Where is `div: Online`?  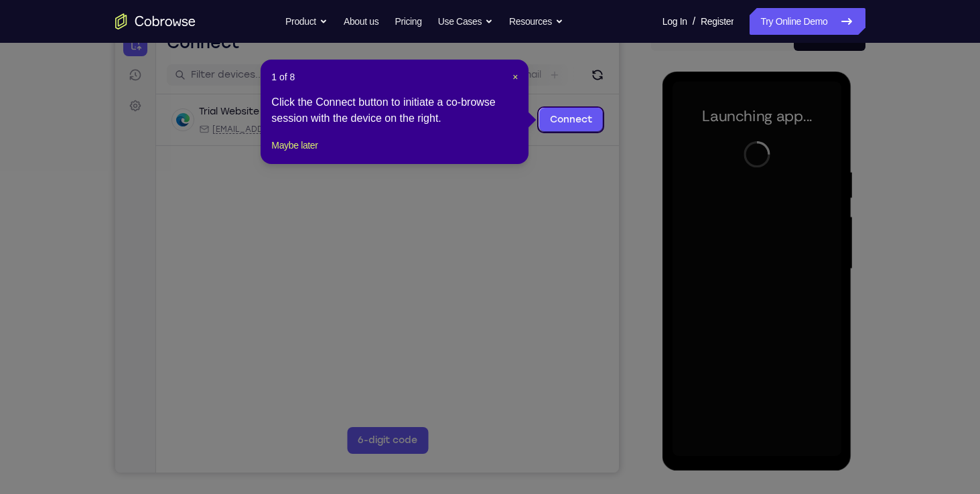 div: Online is located at coordinates (167, 88).